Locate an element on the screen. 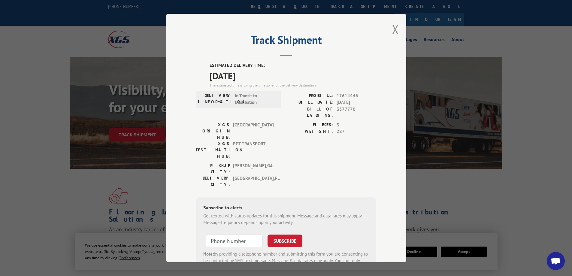 Image resolution: width=572 pixels, height=276 pixels. div: Subscribe to alerts is located at coordinates (286, 208).